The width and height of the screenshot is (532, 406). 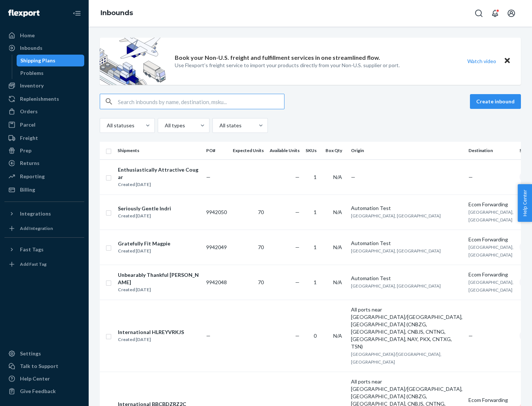 I want to click on div: Returns, so click(x=29, y=163).